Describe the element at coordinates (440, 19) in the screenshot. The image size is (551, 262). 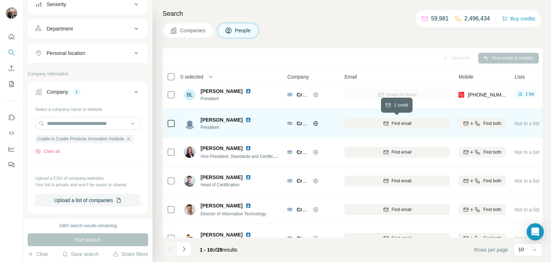
I see `p: 59,981` at that location.